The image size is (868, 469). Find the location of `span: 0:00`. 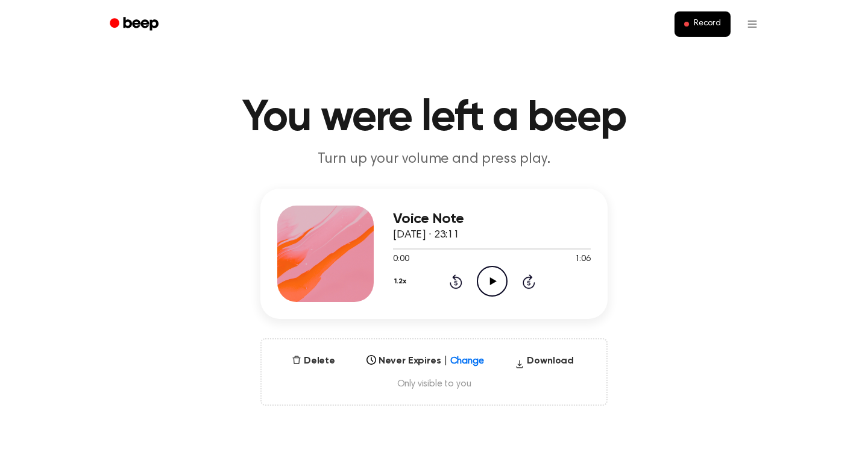

span: 0:00 is located at coordinates (401, 259).